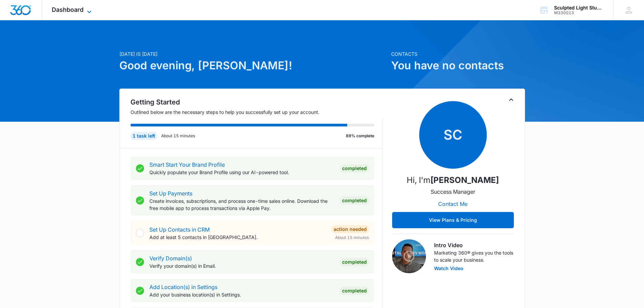  I want to click on div: account id, so click(579, 13).